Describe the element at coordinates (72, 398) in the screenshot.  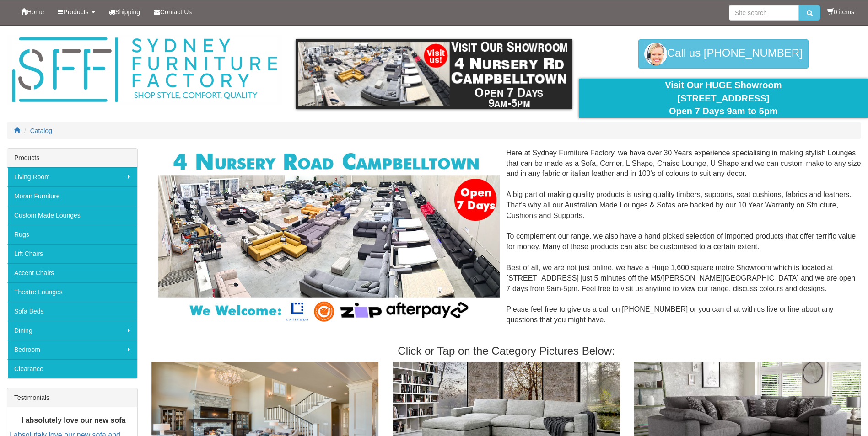
I see `div: Testimonials` at that location.